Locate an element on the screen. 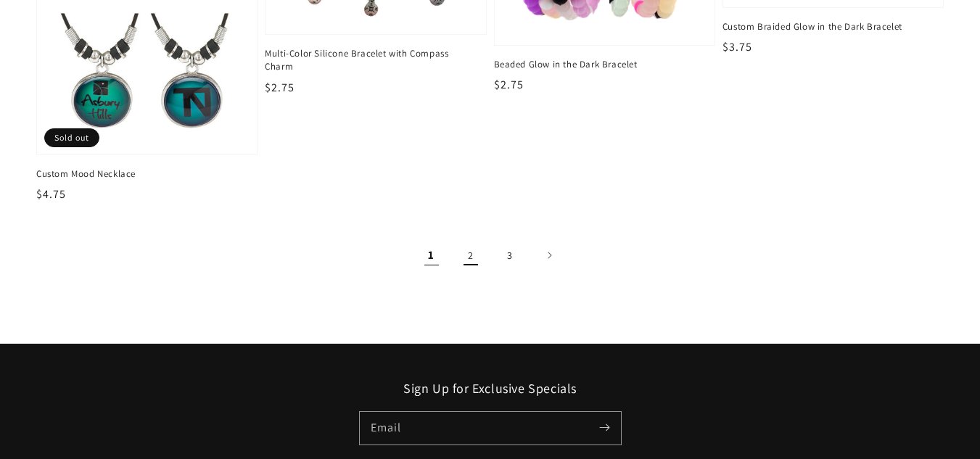 This screenshot has width=980, height=459. h2: Sign Up for Exclusive Specials is located at coordinates (490, 388).